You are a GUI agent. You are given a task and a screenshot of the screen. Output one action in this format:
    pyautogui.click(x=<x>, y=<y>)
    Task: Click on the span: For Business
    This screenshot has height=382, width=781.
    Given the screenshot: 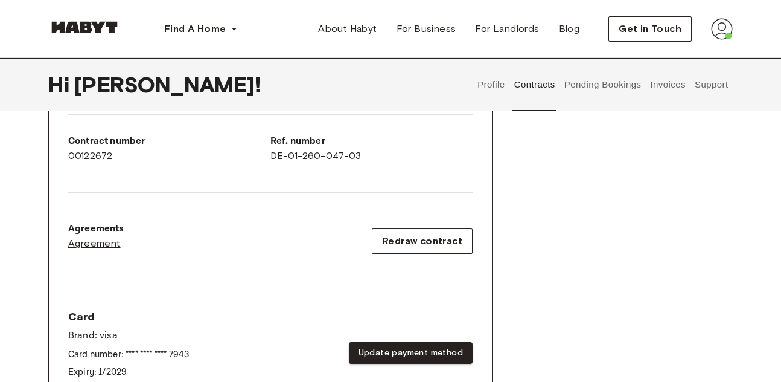 What is the action you would take?
    pyautogui.click(x=426, y=29)
    